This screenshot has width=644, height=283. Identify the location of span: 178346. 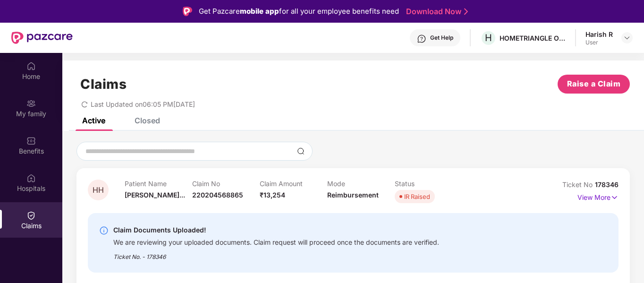
(607, 184).